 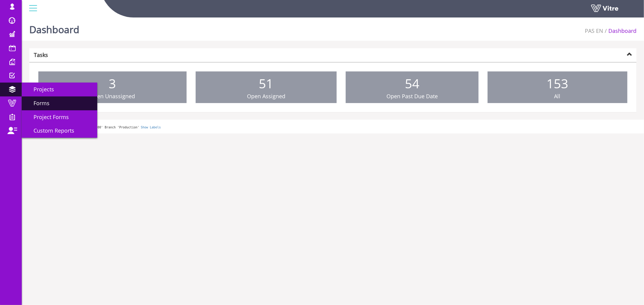 What do you see at coordinates (59, 117) in the screenshot?
I see `a: Project Forms` at bounding box center [59, 117].